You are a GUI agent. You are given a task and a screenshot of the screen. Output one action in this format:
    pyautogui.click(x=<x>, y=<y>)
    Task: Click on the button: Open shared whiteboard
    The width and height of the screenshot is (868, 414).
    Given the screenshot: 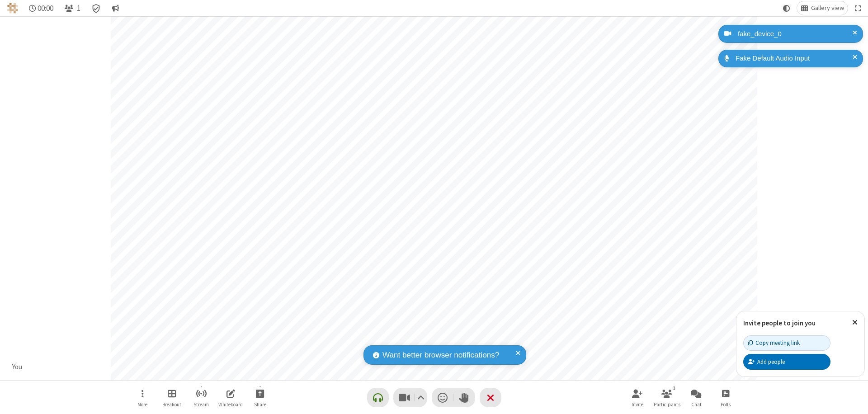 What is the action you would take?
    pyautogui.click(x=231, y=397)
    